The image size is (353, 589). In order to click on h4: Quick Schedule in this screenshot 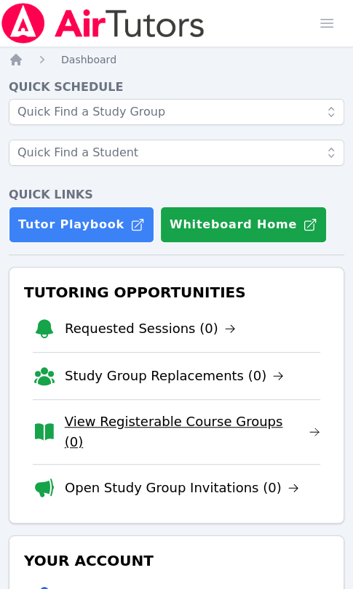, I will do `click(176, 87)`.